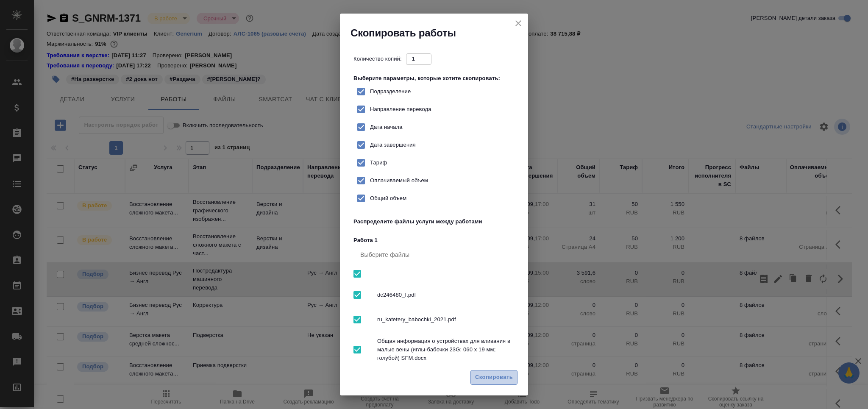 The height and width of the screenshot is (409, 868). What do you see at coordinates (380, 59) in the screenshot?
I see `p: Количество копий:` at bounding box center [380, 59].